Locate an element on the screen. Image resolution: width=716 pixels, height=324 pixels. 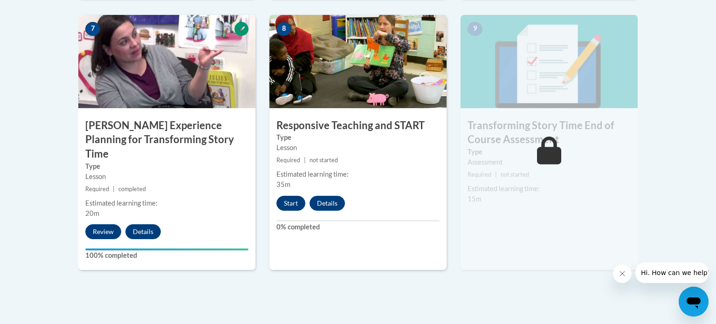
h3: Transforming Story Time End of Course Assessment is located at coordinates (549, 133).